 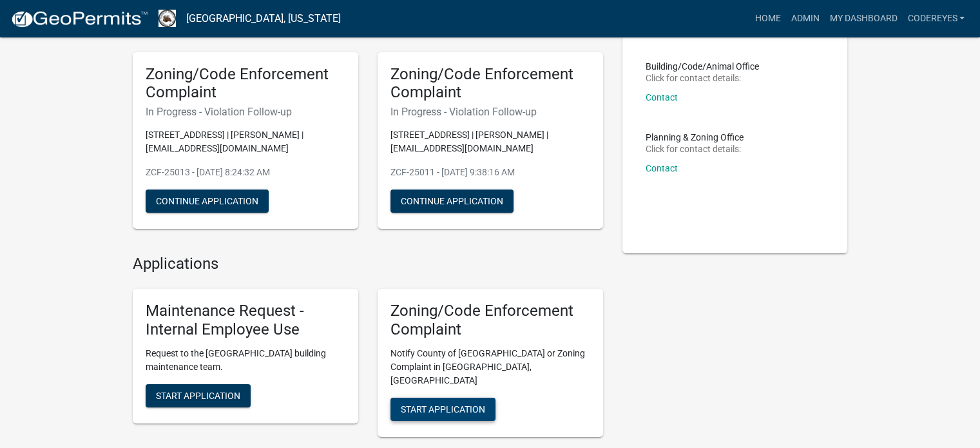 What do you see at coordinates (862, 18) in the screenshot?
I see `a: My Dashboard` at bounding box center [862, 18].